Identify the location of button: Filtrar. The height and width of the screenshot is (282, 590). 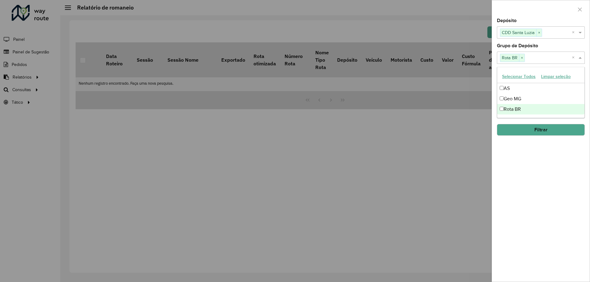
(541, 130).